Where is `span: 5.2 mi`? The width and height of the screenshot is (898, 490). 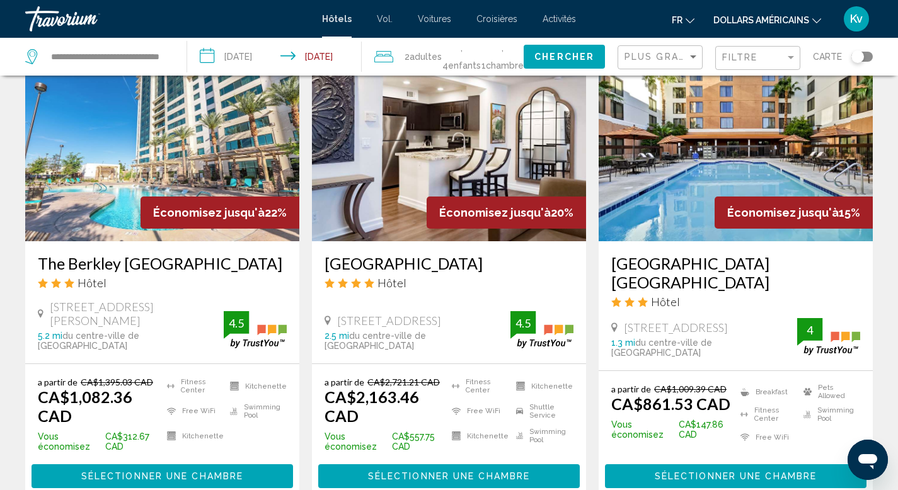 span: 5.2 mi is located at coordinates (50, 336).